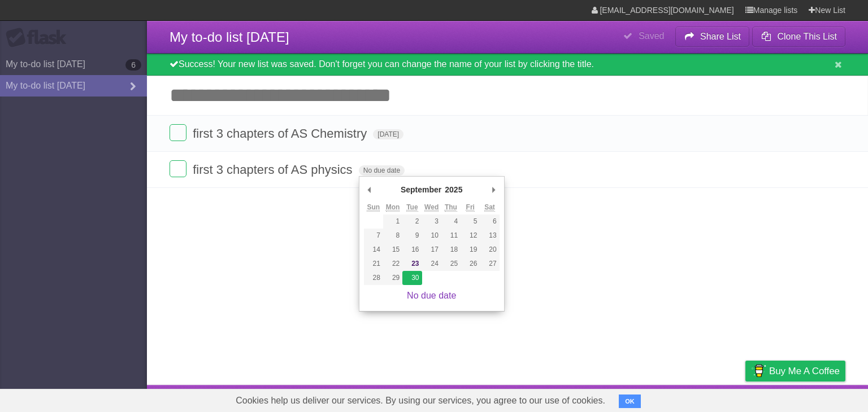  I want to click on b: Saved, so click(651, 36).